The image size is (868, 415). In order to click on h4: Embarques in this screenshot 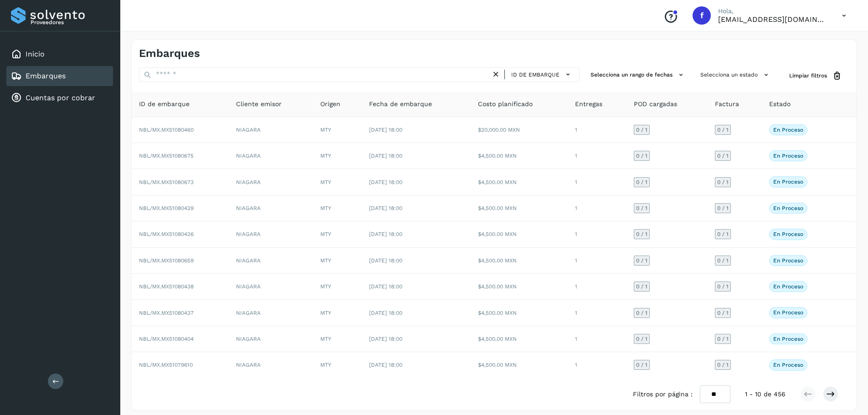, I will do `click(169, 53)`.